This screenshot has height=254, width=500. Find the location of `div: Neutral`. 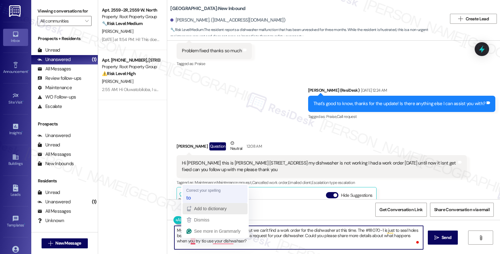

div: Neutral is located at coordinates (236, 146).